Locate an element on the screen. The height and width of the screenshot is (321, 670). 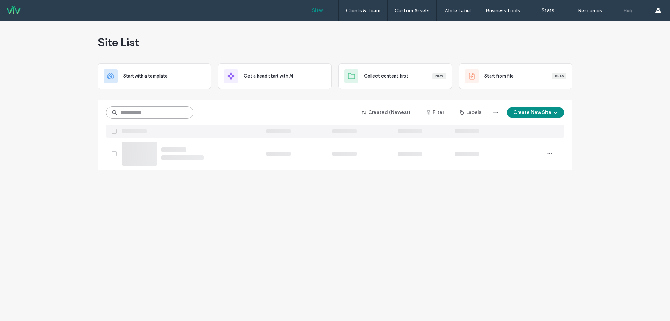
label: Custom Assets is located at coordinates (412, 10).